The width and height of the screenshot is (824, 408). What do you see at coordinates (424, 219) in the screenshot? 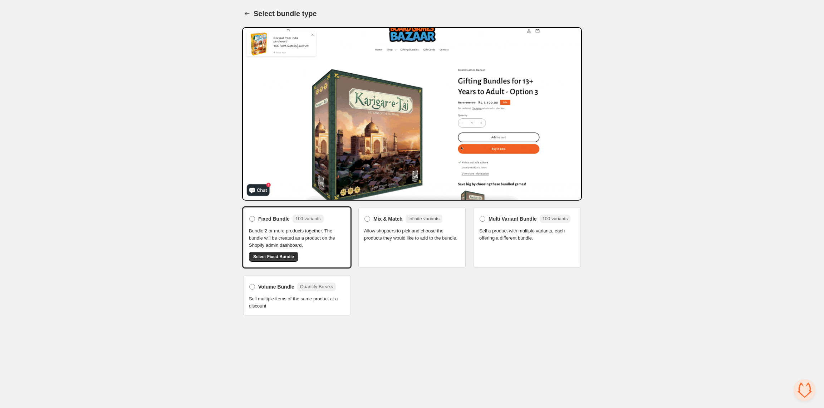
I see `span: Infinite variants` at bounding box center [424, 219].